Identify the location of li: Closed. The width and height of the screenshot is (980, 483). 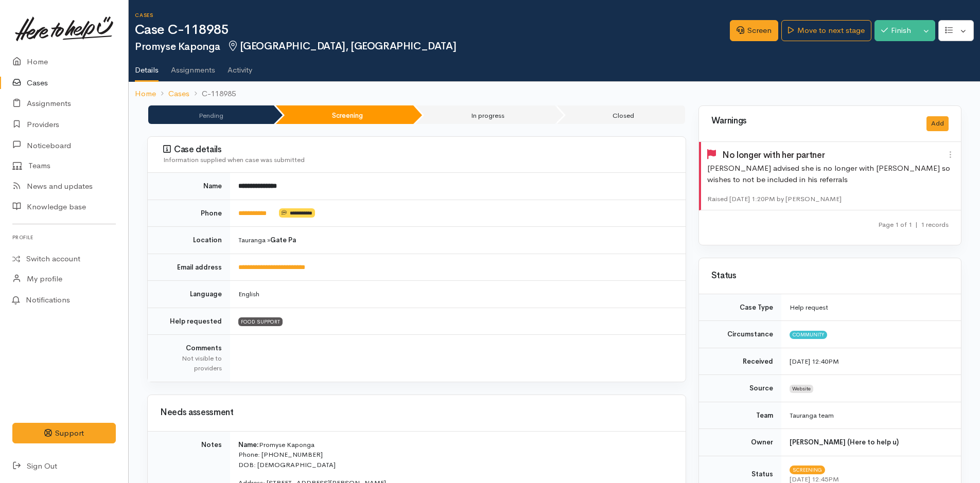
(621, 115).